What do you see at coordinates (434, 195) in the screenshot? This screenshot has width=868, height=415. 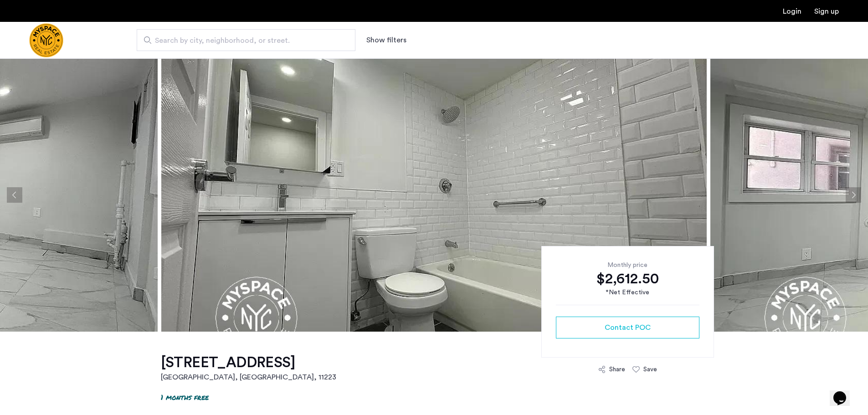 I see `img: apartment` at bounding box center [434, 195].